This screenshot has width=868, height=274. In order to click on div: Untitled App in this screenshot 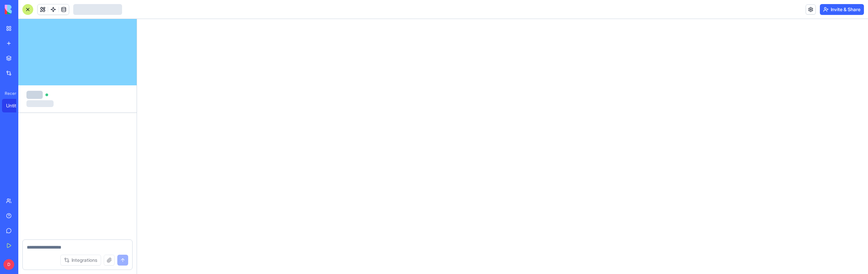, I will do `click(16, 106)`.